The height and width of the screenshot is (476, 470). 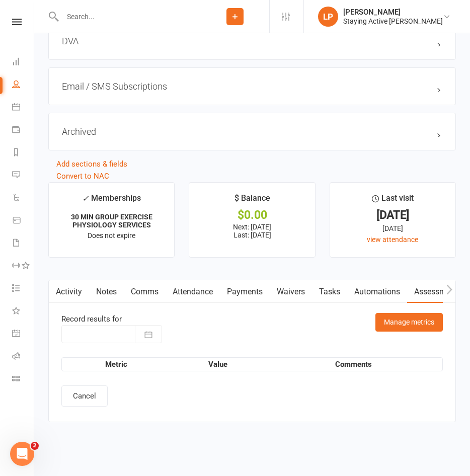 I want to click on a: Class kiosk mode, so click(x=23, y=379).